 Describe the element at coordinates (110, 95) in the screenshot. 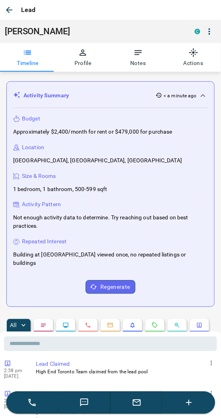

I see `div: Activity Summary< a minute ago` at that location.